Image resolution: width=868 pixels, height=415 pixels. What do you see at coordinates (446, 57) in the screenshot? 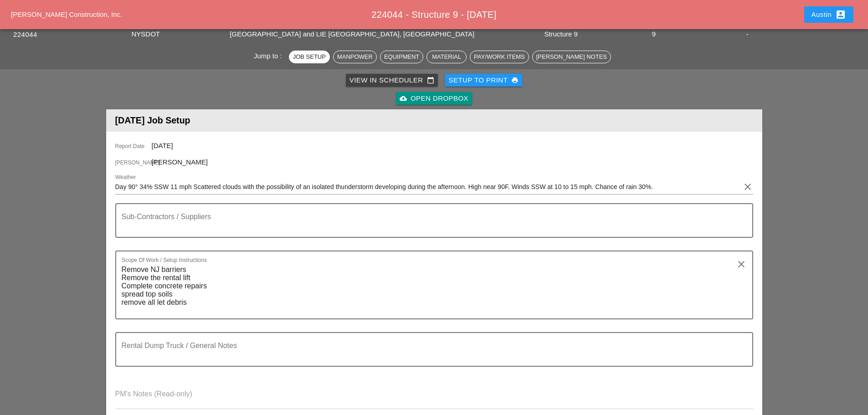
I see `div: Material` at bounding box center [446, 57].